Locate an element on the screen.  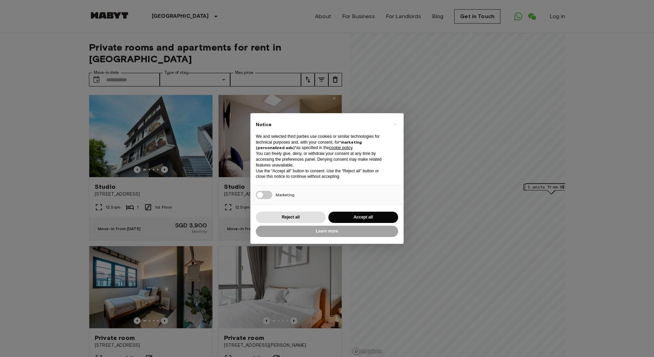
p: We and selected third parties use cookies or similar technologies for technical purposes and, wit... is located at coordinates (322, 142).